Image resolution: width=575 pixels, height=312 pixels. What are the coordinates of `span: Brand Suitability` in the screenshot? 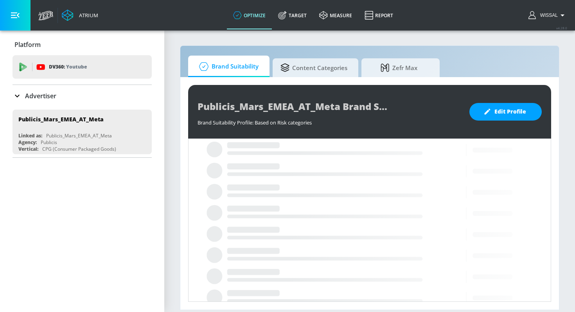 It's located at (227, 67).